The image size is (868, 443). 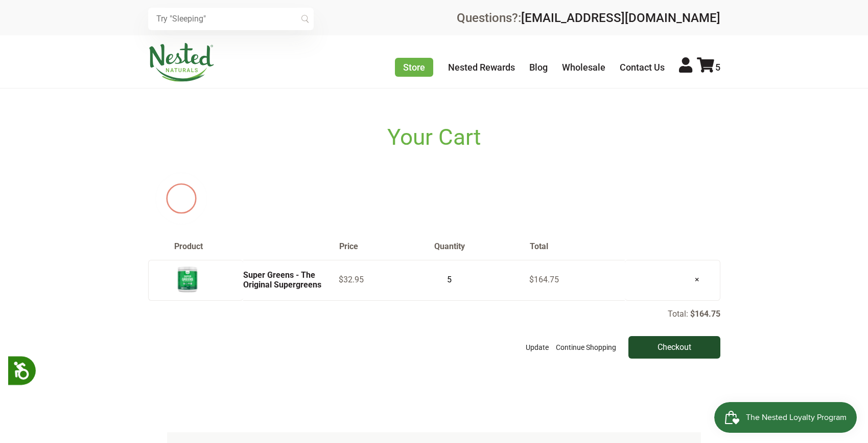 I want to click on th: Price, so click(x=386, y=246).